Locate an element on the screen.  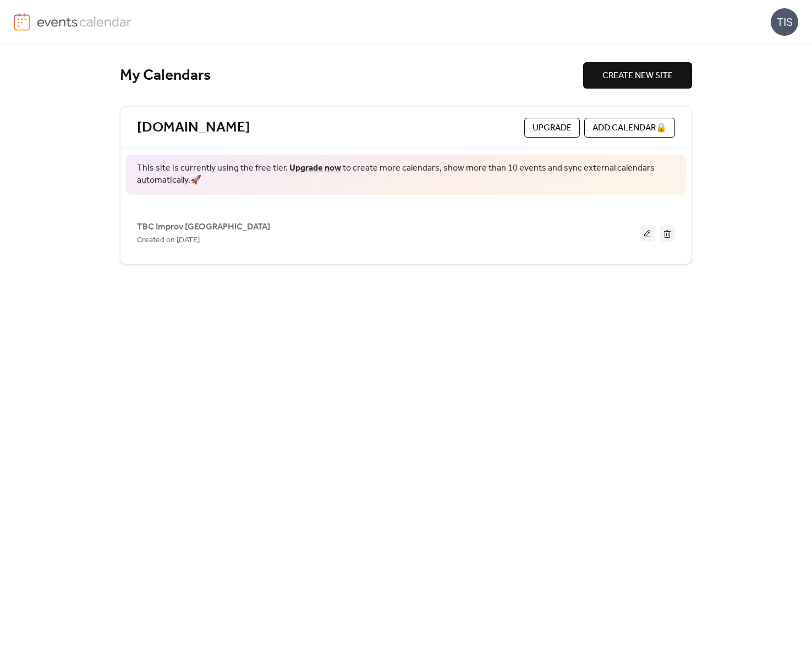
img: logo is located at coordinates (22, 22).